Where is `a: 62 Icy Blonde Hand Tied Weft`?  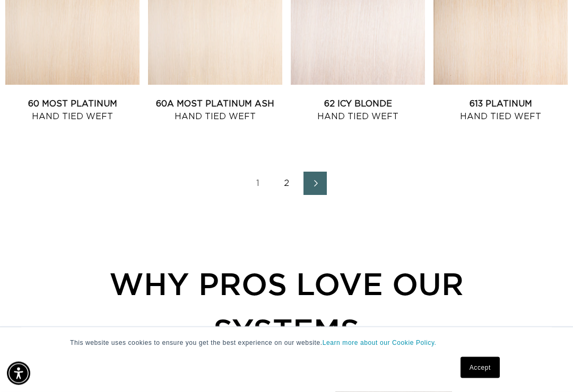 a: 62 Icy Blonde Hand Tied Weft is located at coordinates (357, 111).